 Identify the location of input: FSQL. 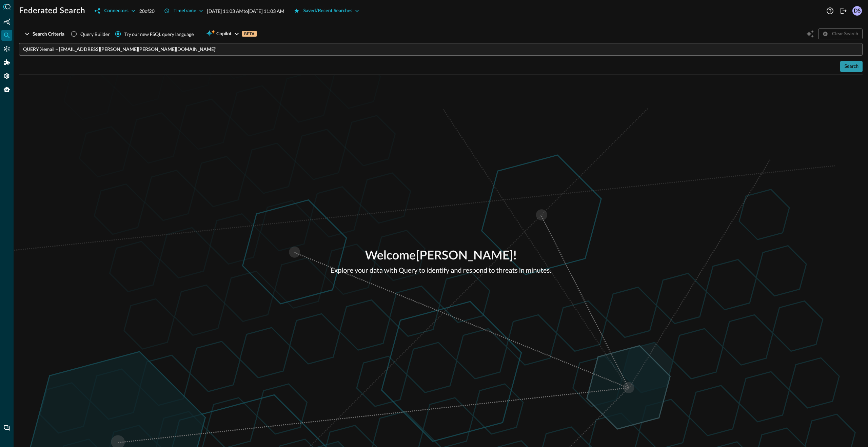
(443, 49).